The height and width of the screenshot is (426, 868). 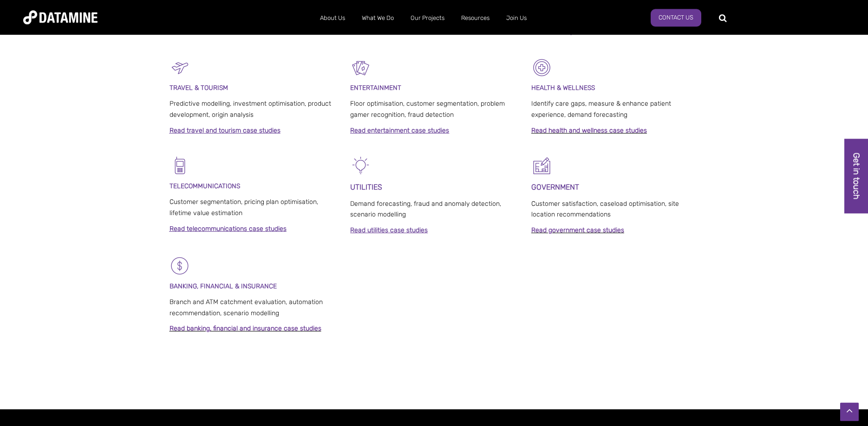 What do you see at coordinates (199, 88) in the screenshot?
I see `span: TRAVEL & TOURISM` at bounding box center [199, 88].